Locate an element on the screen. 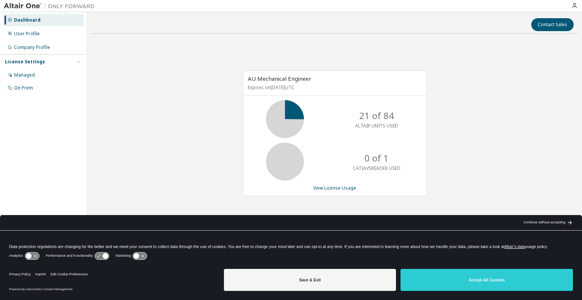  p: CATIAV5READER USED is located at coordinates (377, 168).